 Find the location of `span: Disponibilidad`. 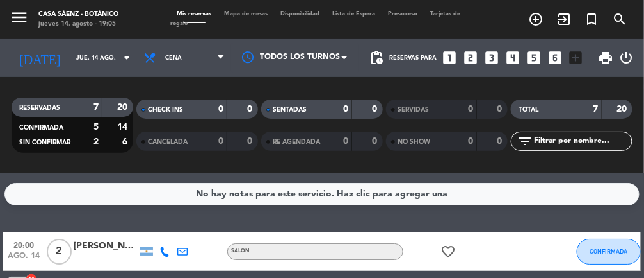

span: Disponibilidad is located at coordinates (300, 13).